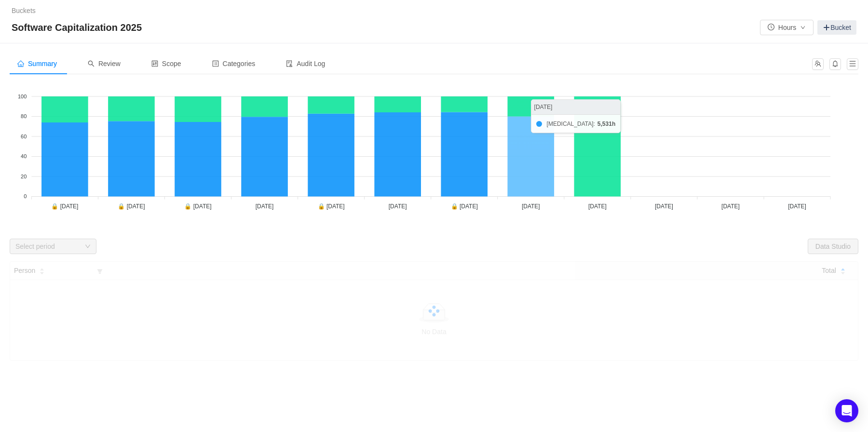 Image resolution: width=868 pixels, height=432 pixels. Describe the element at coordinates (289, 64) in the screenshot. I see `i: icon: audit` at that location.